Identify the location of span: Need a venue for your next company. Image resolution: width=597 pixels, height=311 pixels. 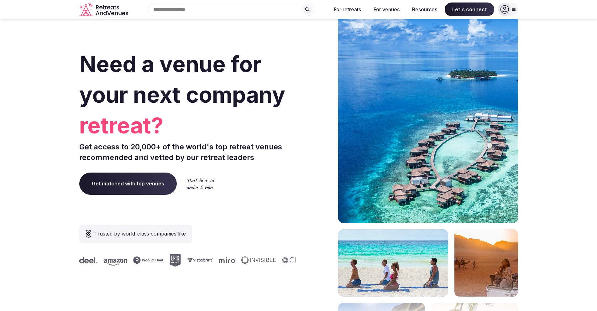
(182, 79).